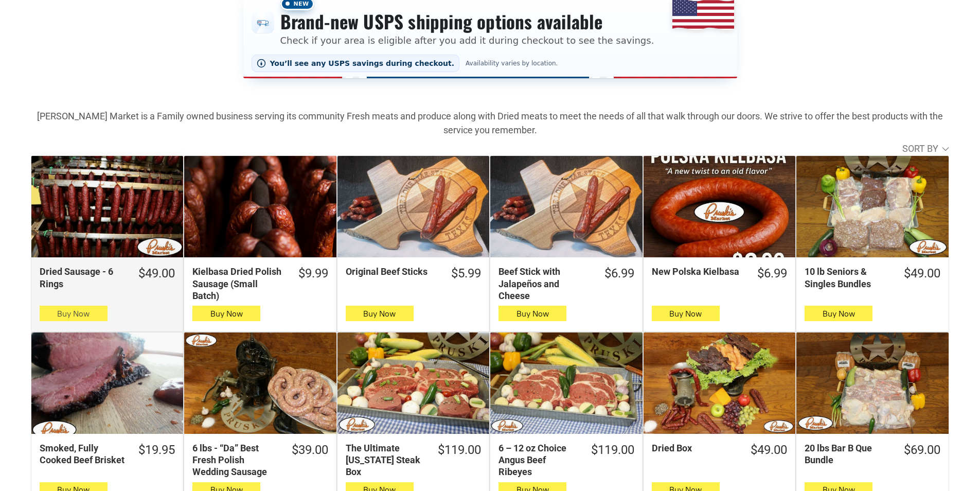 Image resolution: width=980 pixels, height=491 pixels. I want to click on a: $6.99Beef Stick with Jalapeños and Cheese, so click(566, 283).